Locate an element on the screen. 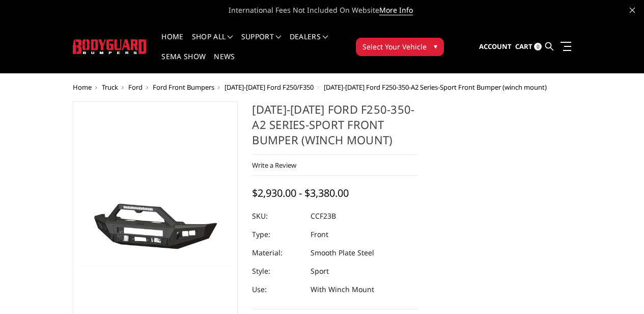  a: Truck is located at coordinates (110, 87).